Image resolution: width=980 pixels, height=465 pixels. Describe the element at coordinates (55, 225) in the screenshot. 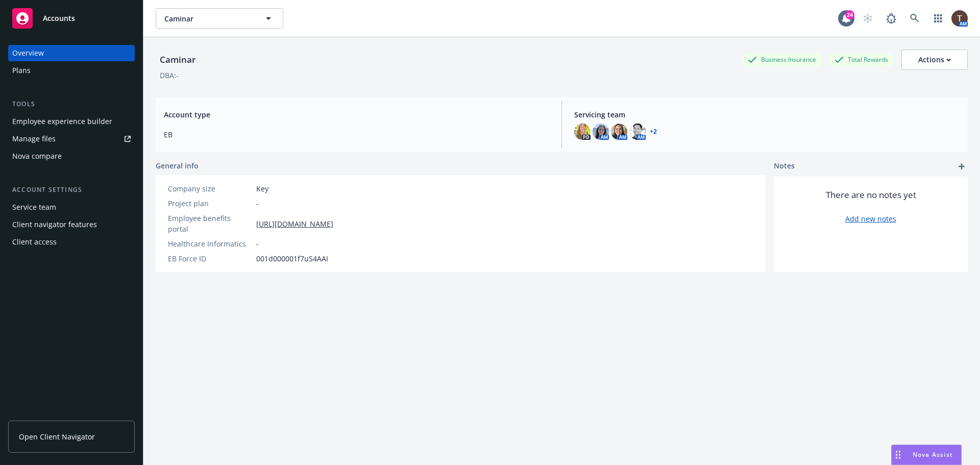

I see `div: Client navigator features` at that location.